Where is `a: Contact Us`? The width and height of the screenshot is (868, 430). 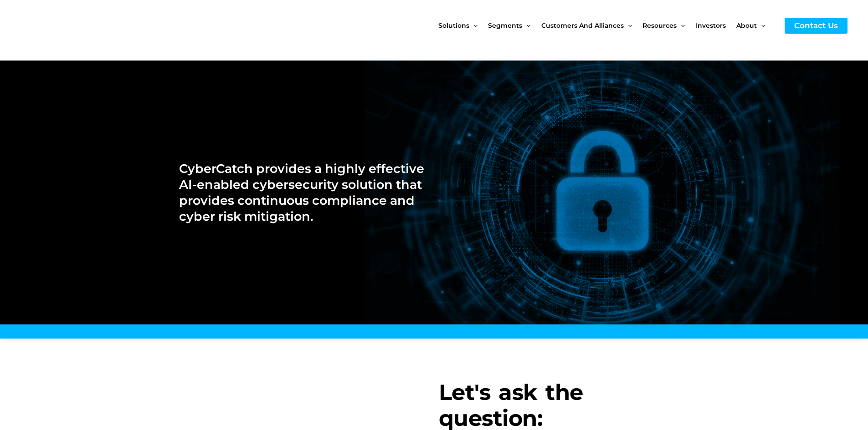 a: Contact Us is located at coordinates (816, 26).